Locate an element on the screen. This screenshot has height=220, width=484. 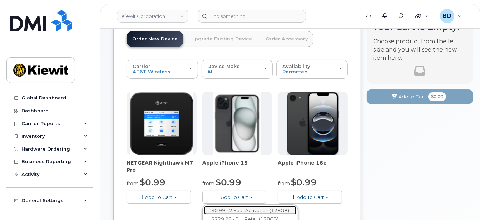
input: Find something... is located at coordinates (251, 16).